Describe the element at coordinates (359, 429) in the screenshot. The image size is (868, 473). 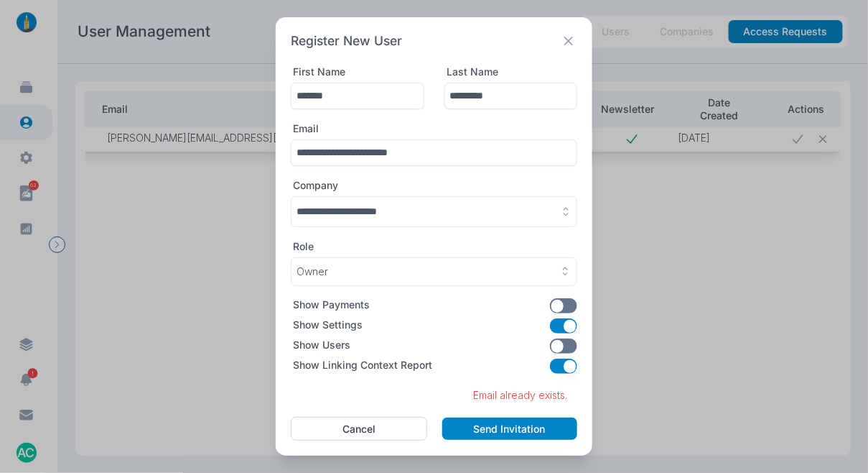
I see `button: Cancel` at that location.